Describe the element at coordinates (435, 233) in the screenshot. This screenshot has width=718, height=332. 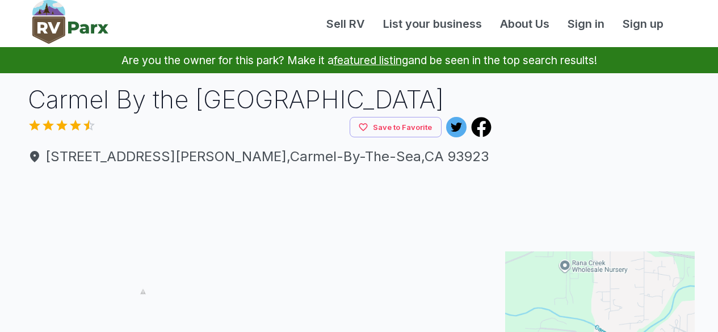
I see `img: AAcXr8oAjUZN4nkD5rDwNT6Xb5vvRS7vfNUgTWqQwoWGWtkffi-0b776LVJbxhfFuDvvMdlWvDLERtZsAUU47xRhVWrvRilSV...` at that location.